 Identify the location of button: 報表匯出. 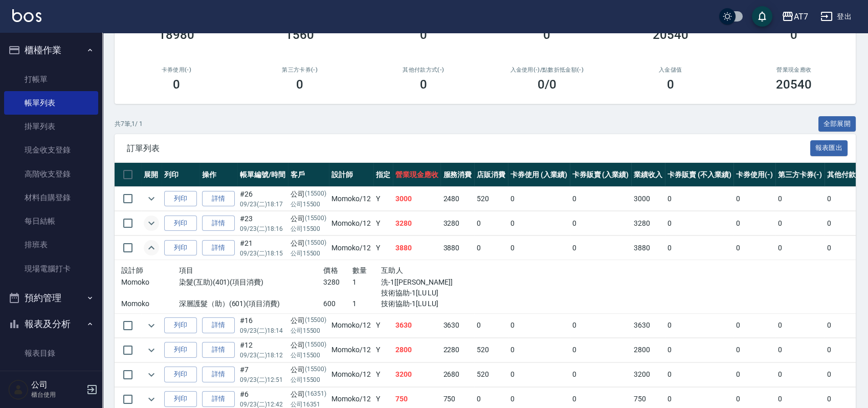
(829, 148).